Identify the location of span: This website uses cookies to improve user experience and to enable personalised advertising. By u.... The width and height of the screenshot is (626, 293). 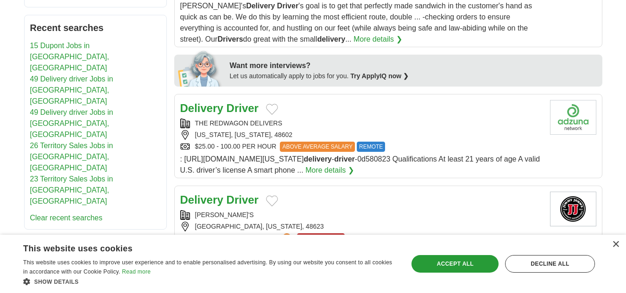
(207, 267).